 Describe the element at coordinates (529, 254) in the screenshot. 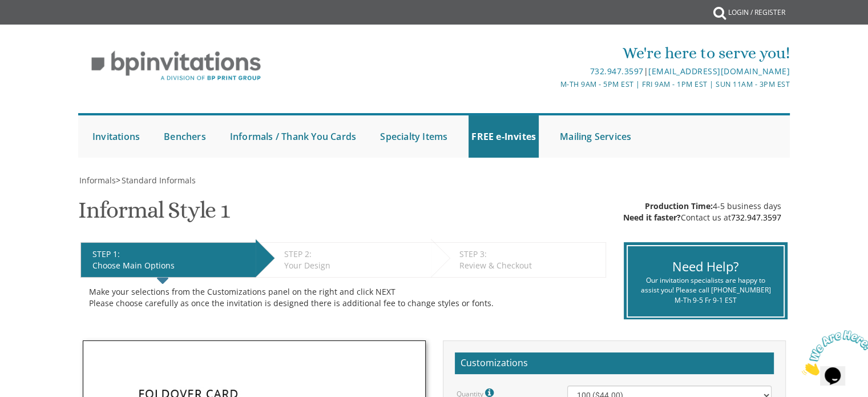

I see `div: STEP 3:` at that location.